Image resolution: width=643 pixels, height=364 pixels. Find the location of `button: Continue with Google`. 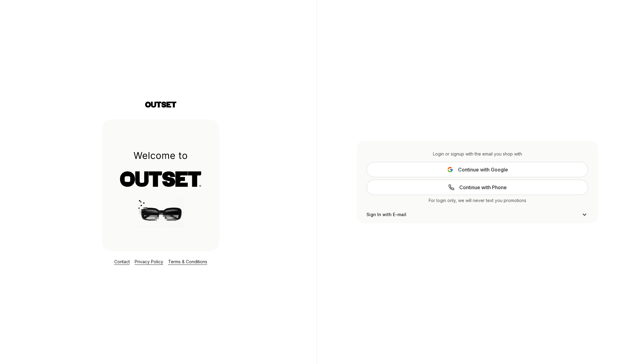

button: Continue with Google is located at coordinates (478, 170).